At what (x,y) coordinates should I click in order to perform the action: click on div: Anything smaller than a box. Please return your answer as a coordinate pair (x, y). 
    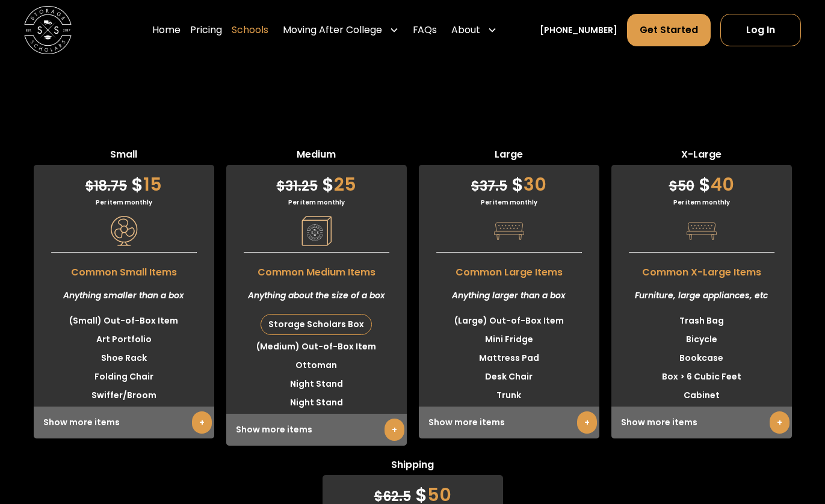
    Looking at the image, I should click on (124, 296).